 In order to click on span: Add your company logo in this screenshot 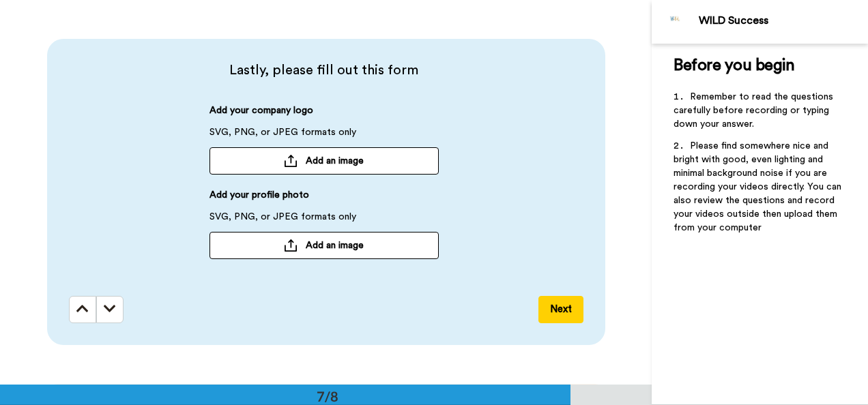, I will do `click(261, 114)`.